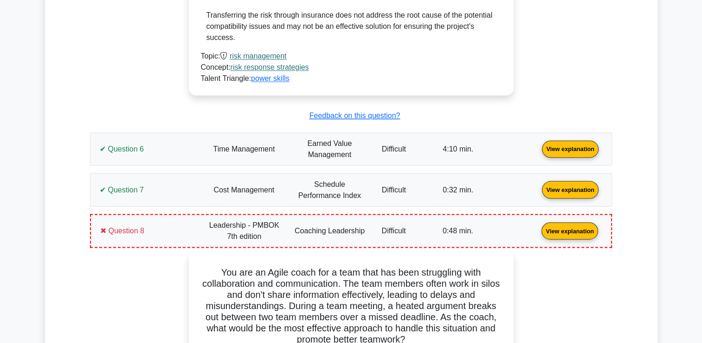  Describe the element at coordinates (355, 115) in the screenshot. I see `a: Feedback on this question?` at that location.